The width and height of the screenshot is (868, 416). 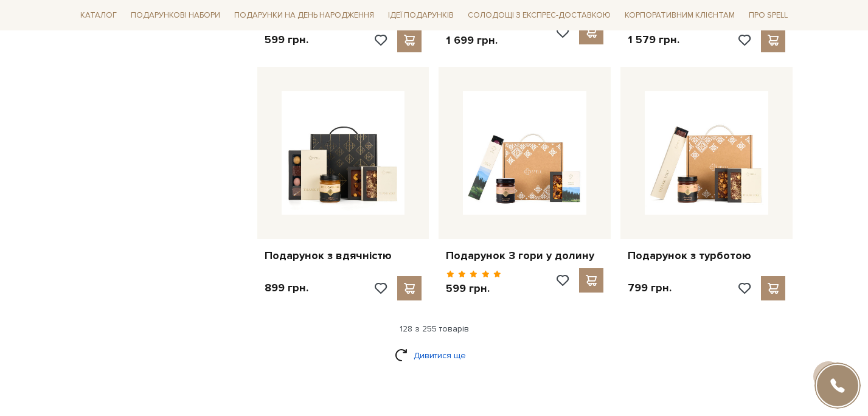 What do you see at coordinates (343, 255) in the screenshot?
I see `a: Подарунок з вдячністю` at bounding box center [343, 255].